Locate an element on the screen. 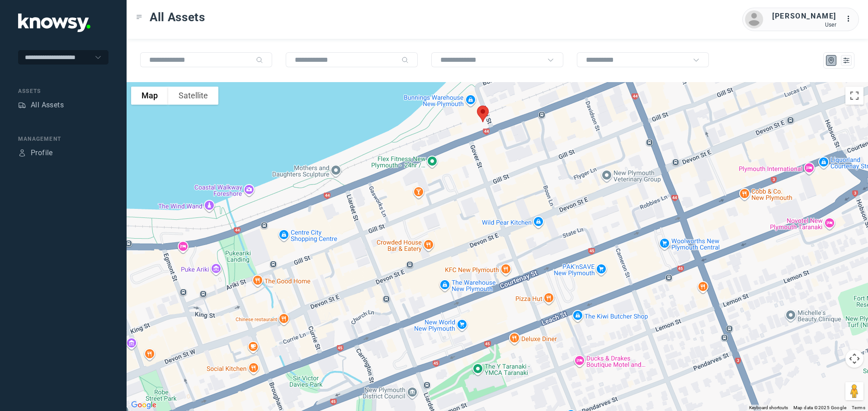  button: Map camera controls is located at coordinates (854, 359).